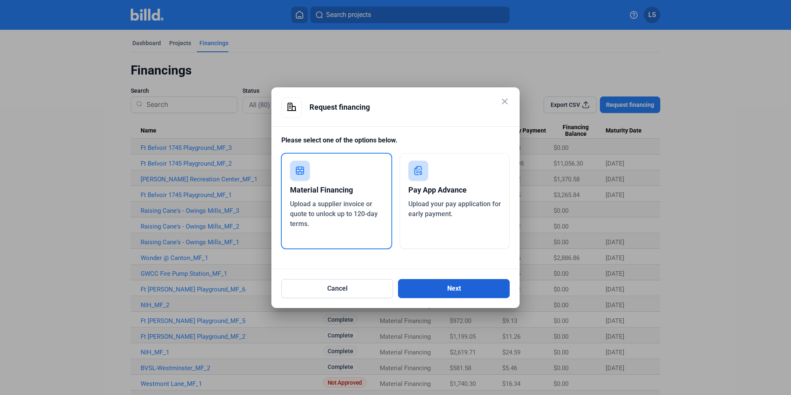 This screenshot has height=395, width=791. Describe the element at coordinates (455, 190) in the screenshot. I see `div: Pay App Advance` at that location.